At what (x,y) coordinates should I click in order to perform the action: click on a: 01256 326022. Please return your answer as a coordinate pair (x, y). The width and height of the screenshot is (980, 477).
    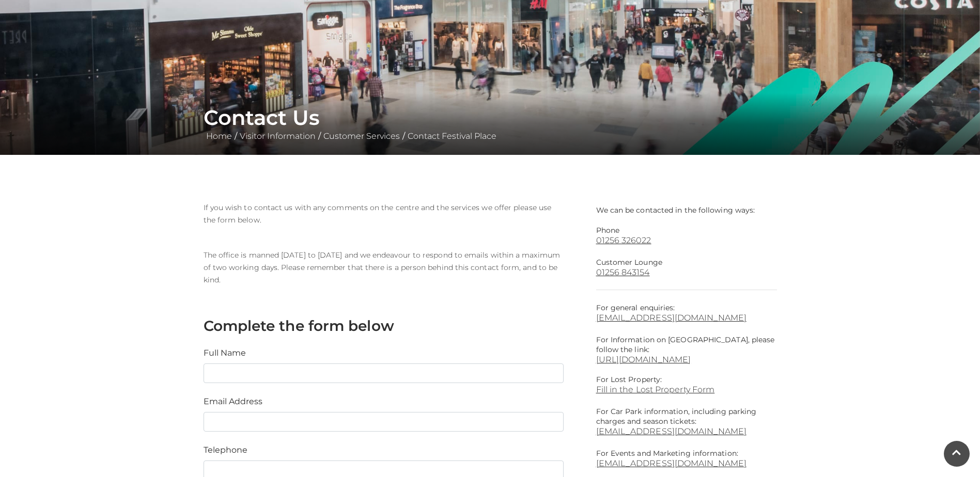
    Looking at the image, I should click on (687, 240).